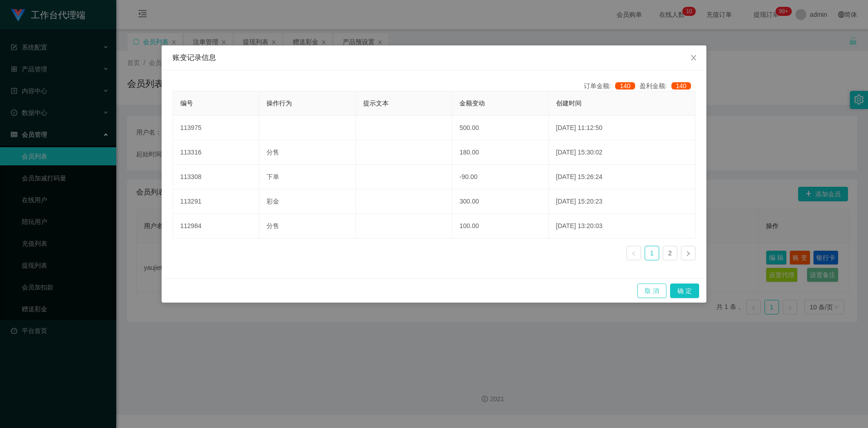 The image size is (868, 428). I want to click on td: 113291, so click(216, 202).